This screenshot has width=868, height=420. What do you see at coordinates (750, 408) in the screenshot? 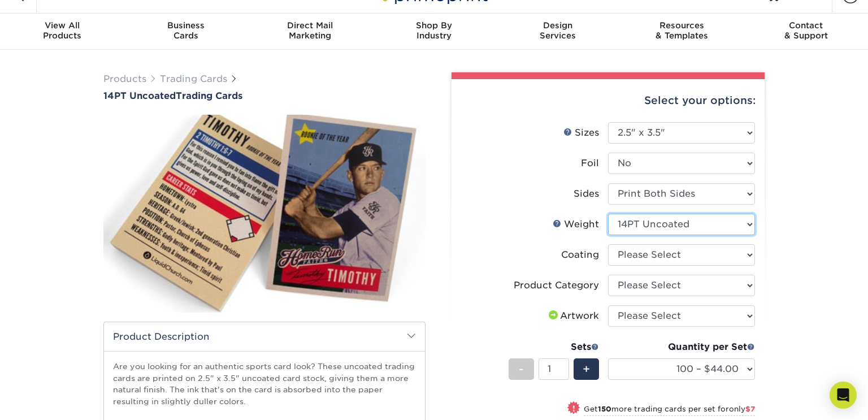
I see `span: $7` at bounding box center [750, 408].